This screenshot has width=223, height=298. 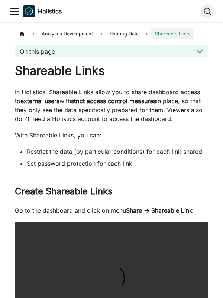 I want to click on li: Restrict the data (by particular conditions) for each link shared, so click(x=118, y=151).